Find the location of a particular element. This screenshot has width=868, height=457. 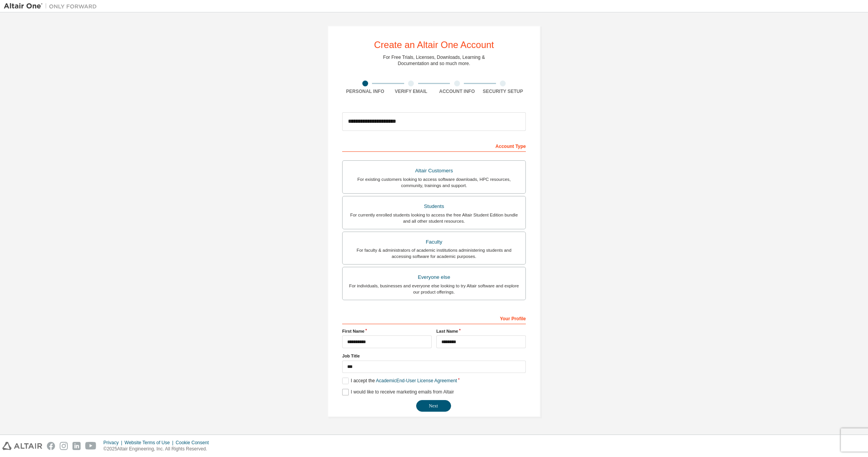

label: Last Name is located at coordinates (480, 331).